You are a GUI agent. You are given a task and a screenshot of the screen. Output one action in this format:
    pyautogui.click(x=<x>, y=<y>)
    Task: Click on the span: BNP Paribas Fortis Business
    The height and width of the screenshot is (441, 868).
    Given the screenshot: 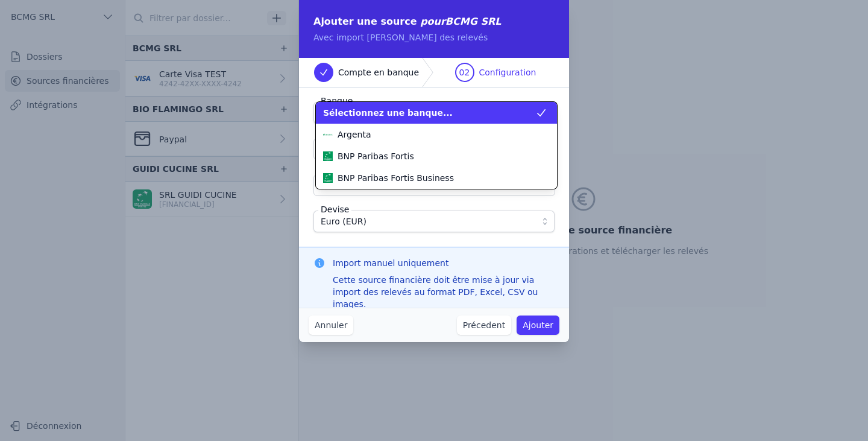 What is the action you would take?
    pyautogui.click(x=395, y=178)
    